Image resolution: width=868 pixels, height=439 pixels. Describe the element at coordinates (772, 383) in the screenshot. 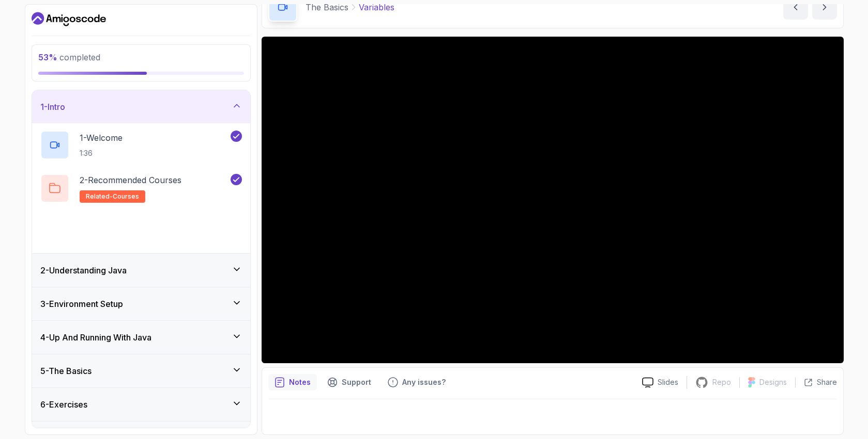

I see `p: Designs` at that location.